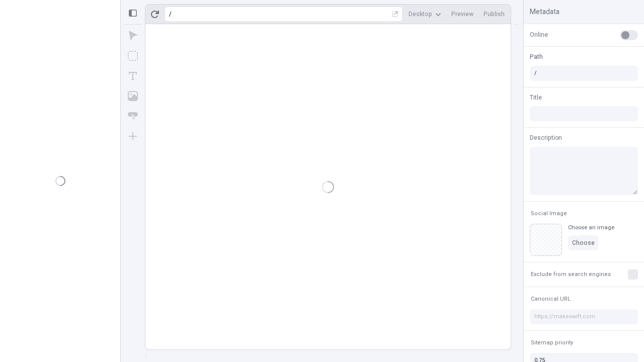 This screenshot has height=362, width=644. Describe the element at coordinates (552, 342) in the screenshot. I see `span: Sitemap priority` at that location.